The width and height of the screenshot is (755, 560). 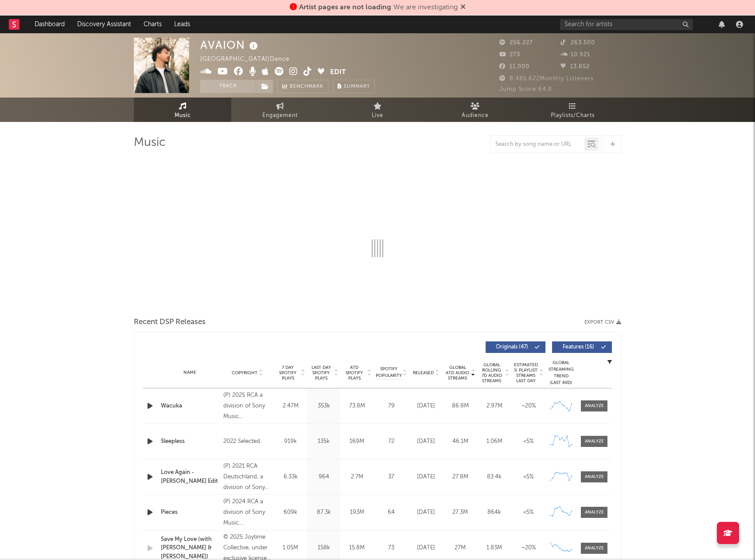 What do you see at coordinates (247, 406) in the screenshot?
I see `div: (P) 2025 RCA a division of Sony Music Entertainment Germany GmbH` at bounding box center [247, 406].